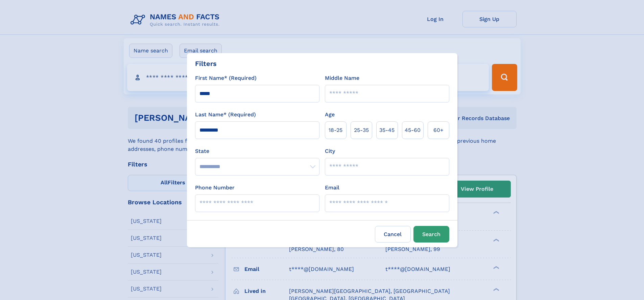  What do you see at coordinates (387, 130) in the screenshot?
I see `span: 35‑45` at bounding box center [387, 130].